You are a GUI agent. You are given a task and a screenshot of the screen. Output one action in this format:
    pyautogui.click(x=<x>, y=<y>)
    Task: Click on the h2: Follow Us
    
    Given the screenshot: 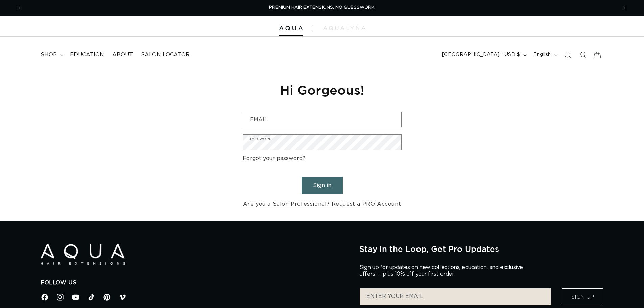 What is the action you would take?
    pyautogui.click(x=195, y=283)
    